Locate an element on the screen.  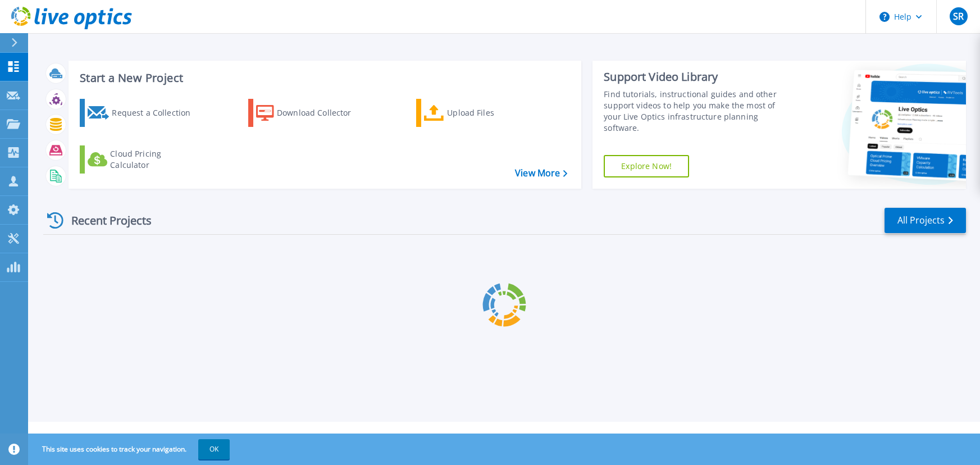
a: Request a Collection is located at coordinates (142, 113).